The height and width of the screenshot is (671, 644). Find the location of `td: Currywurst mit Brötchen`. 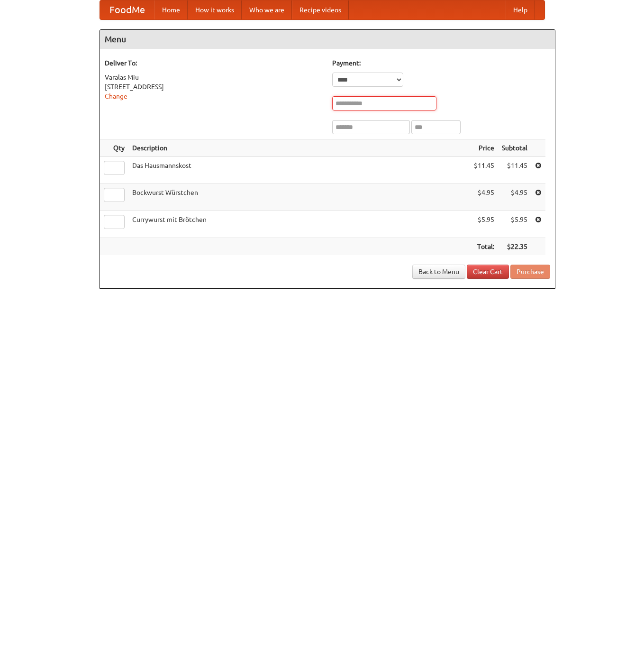

td: Currywurst mit Brötchen is located at coordinates (299, 224).